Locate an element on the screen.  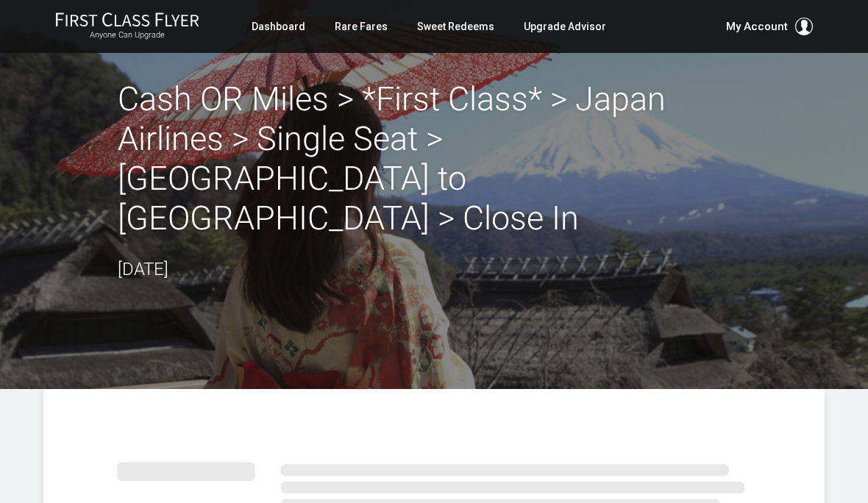
span: My Account is located at coordinates (757, 27).